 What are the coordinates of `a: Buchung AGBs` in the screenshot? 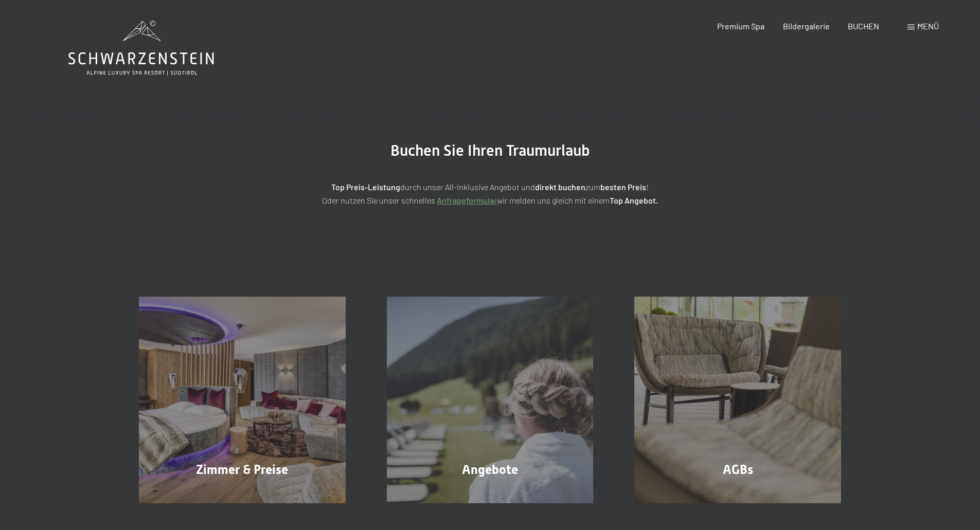 It's located at (738, 400).